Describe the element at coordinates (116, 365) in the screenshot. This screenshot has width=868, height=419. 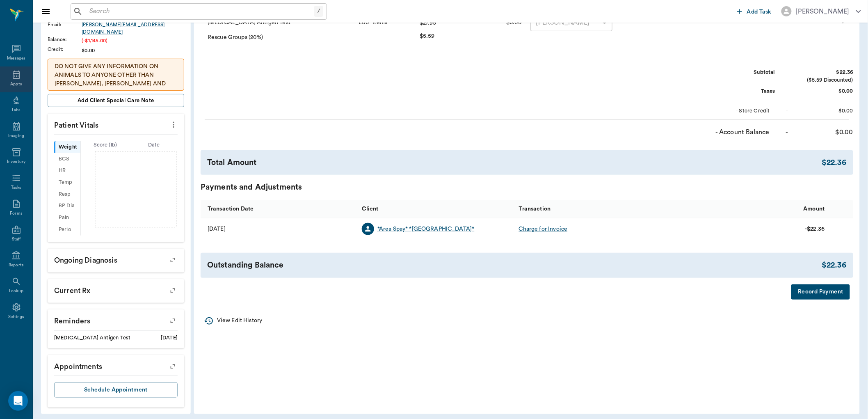
I see `p: Appointments` at that location.